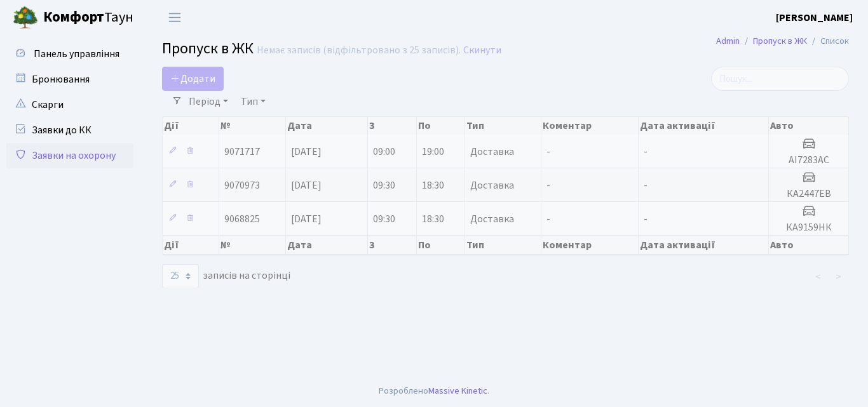 This screenshot has width=868, height=407. What do you see at coordinates (208, 48) in the screenshot?
I see `span: Пропуск в ЖК` at bounding box center [208, 48].